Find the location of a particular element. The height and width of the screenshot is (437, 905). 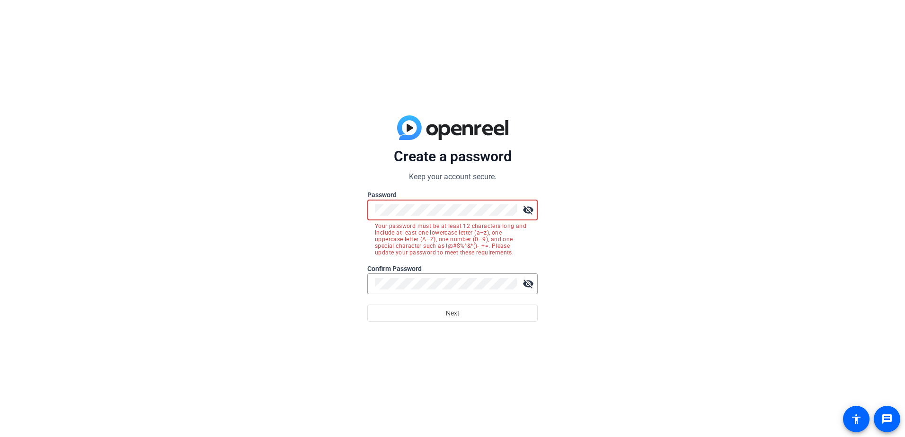

label: Password is located at coordinates (453, 195).